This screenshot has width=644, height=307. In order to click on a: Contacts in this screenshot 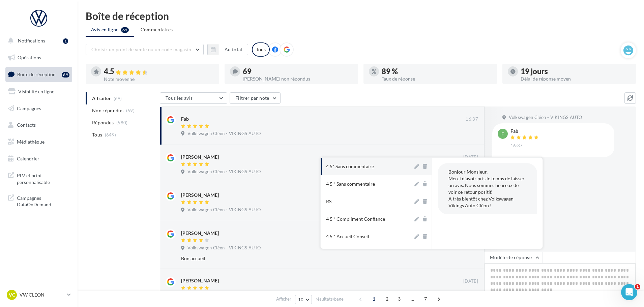, I will do `click(39, 125)`.